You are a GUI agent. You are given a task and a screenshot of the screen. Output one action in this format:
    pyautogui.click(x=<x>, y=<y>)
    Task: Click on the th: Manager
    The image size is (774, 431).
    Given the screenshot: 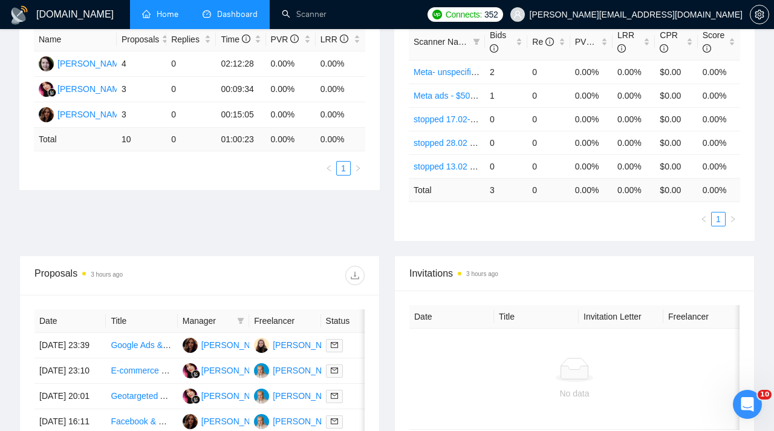 What is the action you would take?
    pyautogui.click(x=214, y=321)
    